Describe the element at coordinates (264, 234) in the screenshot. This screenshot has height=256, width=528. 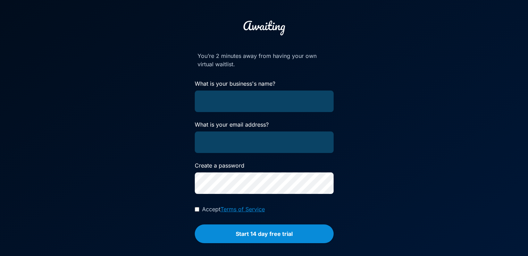
I see `button: Start 14 day free trial` at that location.